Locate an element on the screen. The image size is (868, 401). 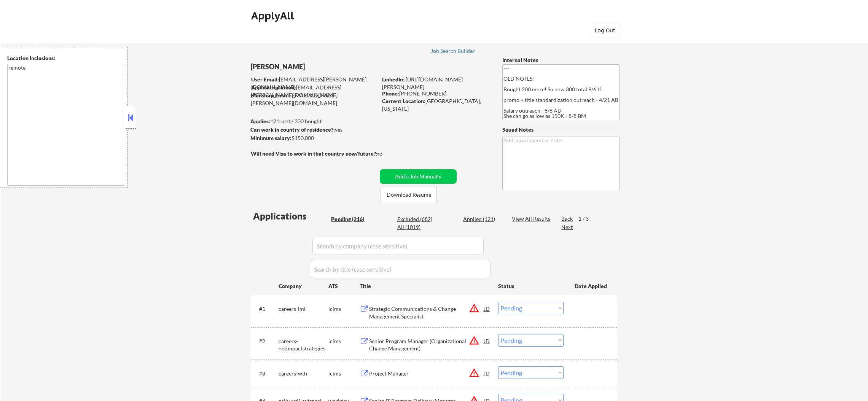
div: 121 sent / 300 bought is located at coordinates (314, 121).